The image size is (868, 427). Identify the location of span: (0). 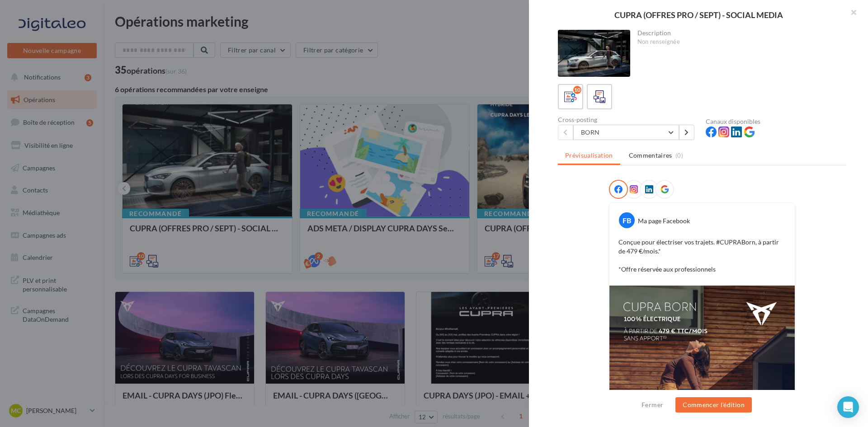
(679, 156).